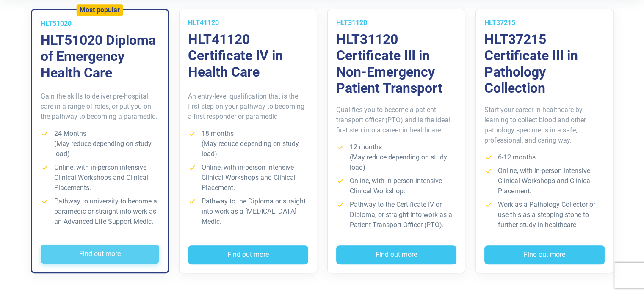  Describe the element at coordinates (499, 23) in the screenshot. I see `span: HLT37215` at that location.